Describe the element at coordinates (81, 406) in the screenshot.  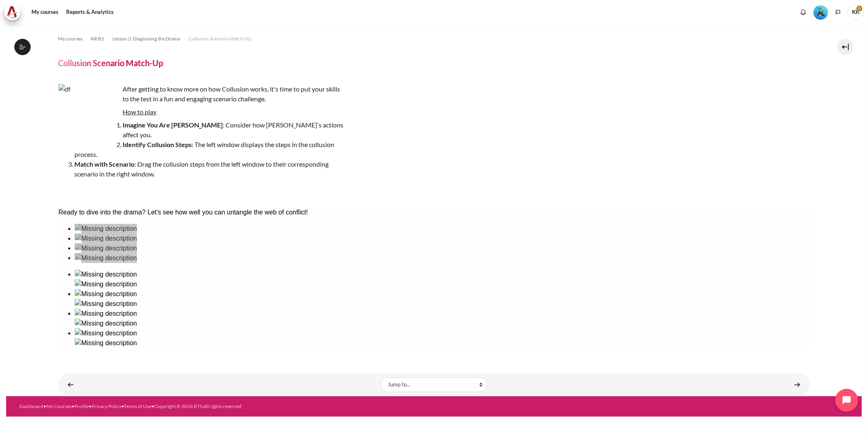
I see `a: Profile` at that location.